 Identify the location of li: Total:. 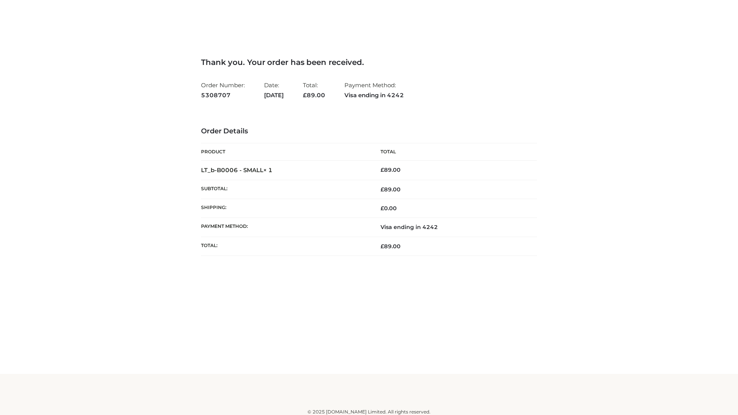
(314, 90).